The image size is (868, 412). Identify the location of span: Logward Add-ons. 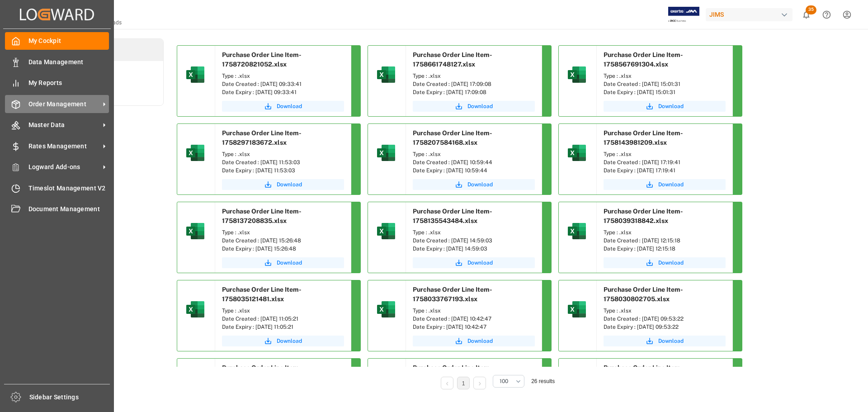
(65, 167).